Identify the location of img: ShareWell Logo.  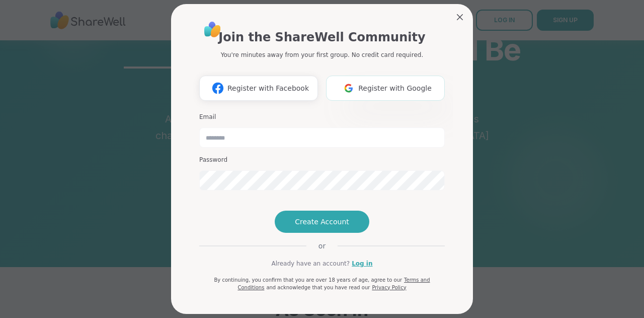
(213, 29).